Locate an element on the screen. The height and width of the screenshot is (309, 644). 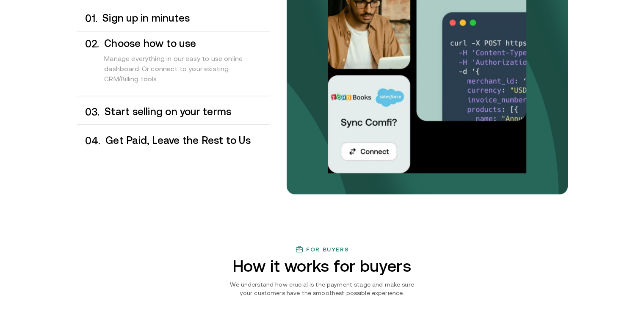
div: 0 4 . is located at coordinates (89, 141).